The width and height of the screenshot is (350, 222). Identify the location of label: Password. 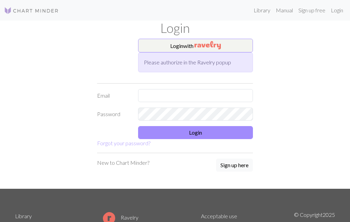
(113, 114).